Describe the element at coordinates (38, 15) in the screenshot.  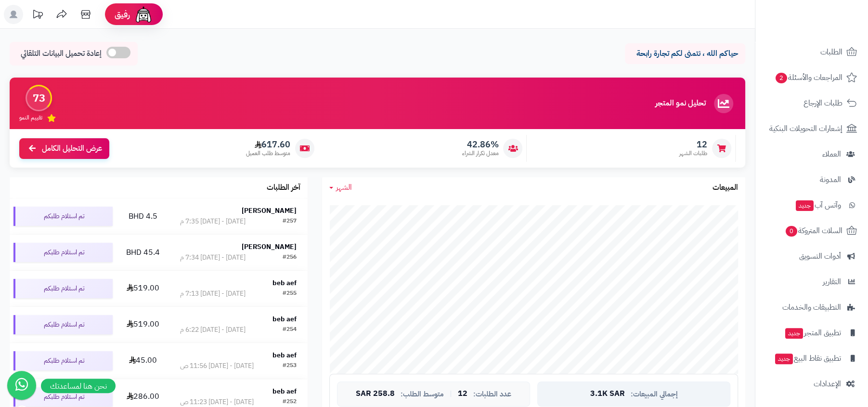
I see `a: تحديثات المنصة` at that location.